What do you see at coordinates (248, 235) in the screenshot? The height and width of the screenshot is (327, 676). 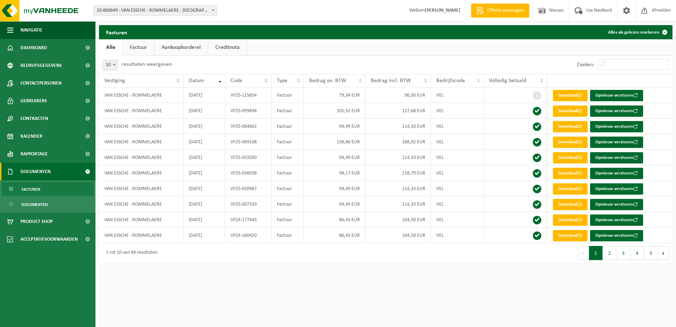 I see `td: VF24-160420` at bounding box center [248, 235].